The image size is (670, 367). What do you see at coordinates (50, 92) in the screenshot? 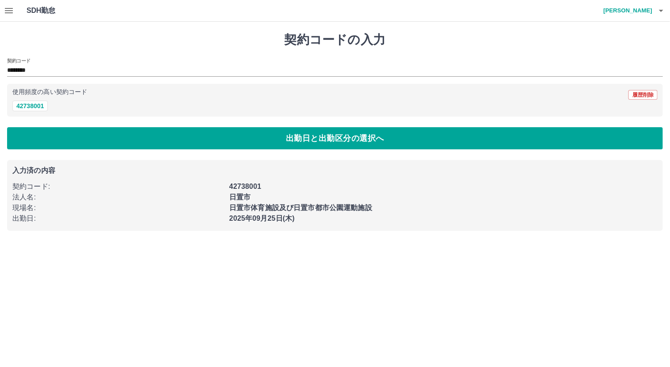
I see `p: 使用頻度の高い契約コード` at bounding box center [50, 92].